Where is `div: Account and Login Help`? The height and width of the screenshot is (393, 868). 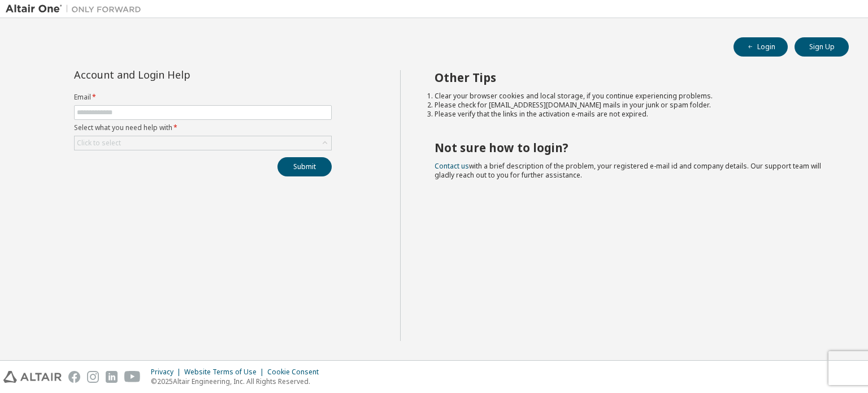 div: Account and Login Help is located at coordinates (177, 74).